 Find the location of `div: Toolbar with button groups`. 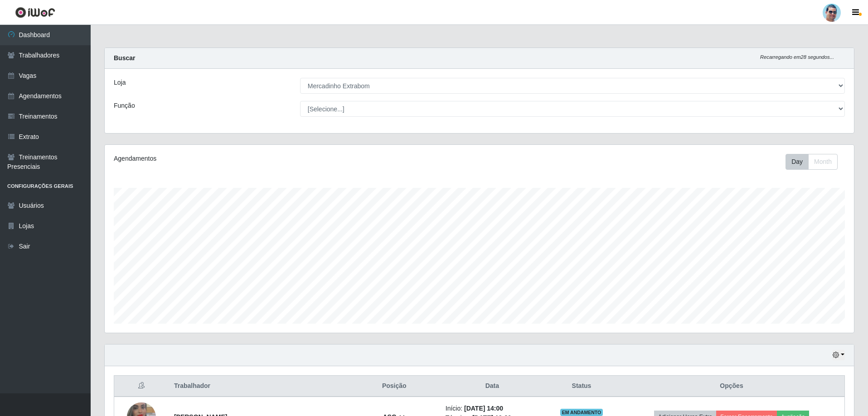

div: Toolbar with button groups is located at coordinates (815, 162).